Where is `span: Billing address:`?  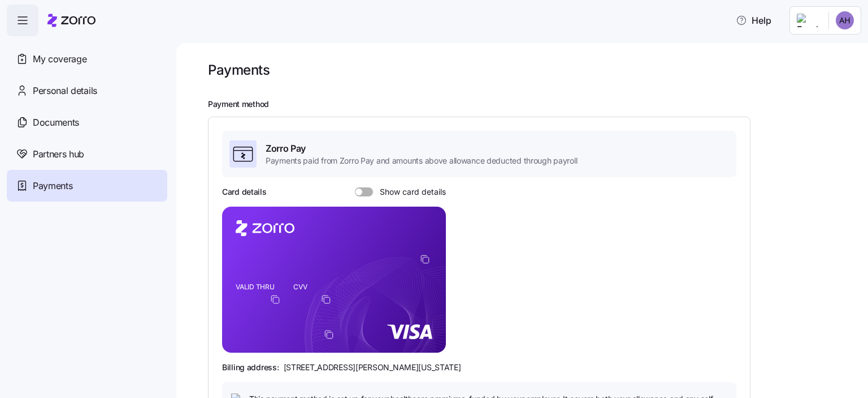
span: Billing address: is located at coordinates (251, 367).